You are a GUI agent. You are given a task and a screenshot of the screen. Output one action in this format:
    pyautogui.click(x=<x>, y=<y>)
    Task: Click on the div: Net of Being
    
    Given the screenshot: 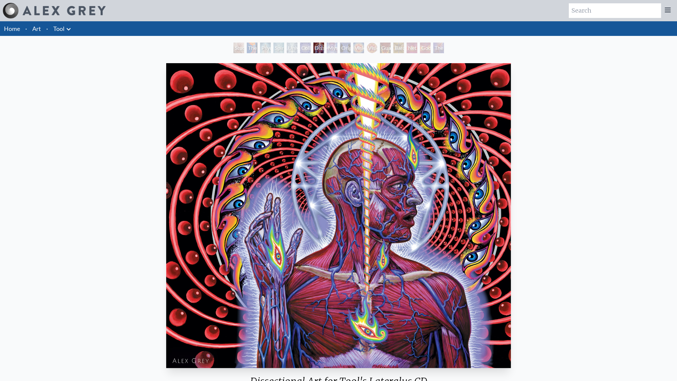 What is the action you would take?
    pyautogui.click(x=412, y=48)
    